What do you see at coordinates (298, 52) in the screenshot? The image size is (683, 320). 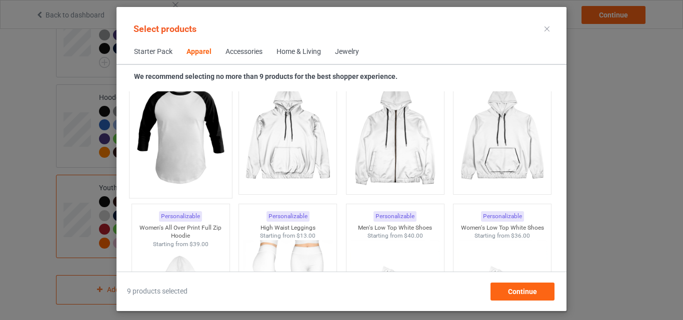 I see `div: Home & Living` at bounding box center [298, 52].